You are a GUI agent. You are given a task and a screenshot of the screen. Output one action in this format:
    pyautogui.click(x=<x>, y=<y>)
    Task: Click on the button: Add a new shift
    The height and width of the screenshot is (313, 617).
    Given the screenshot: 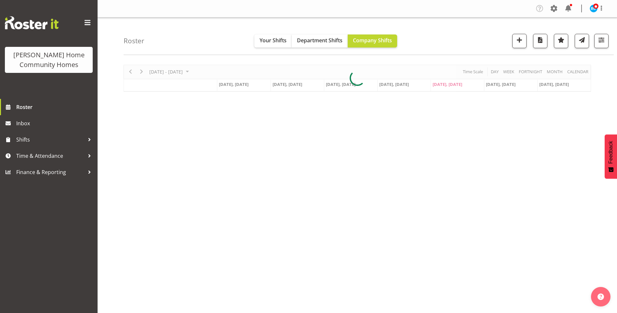 What is the action you would take?
    pyautogui.click(x=519, y=41)
    